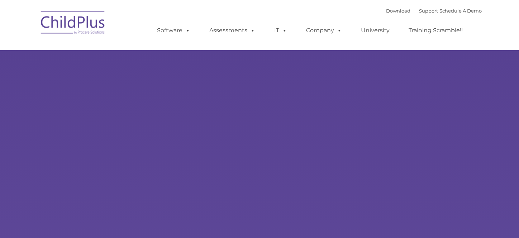  I want to click on a: Assessments, so click(232, 30).